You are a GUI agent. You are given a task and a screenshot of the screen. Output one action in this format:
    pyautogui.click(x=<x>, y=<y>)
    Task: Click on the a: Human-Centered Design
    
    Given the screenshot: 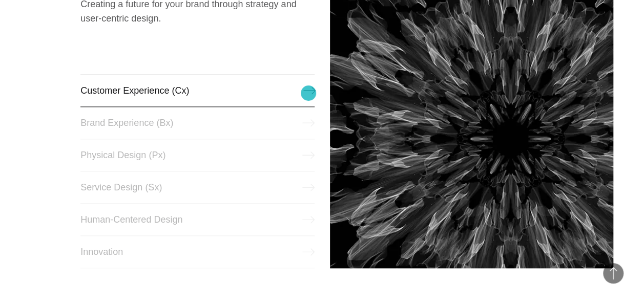 What is the action you would take?
    pyautogui.click(x=197, y=220)
    